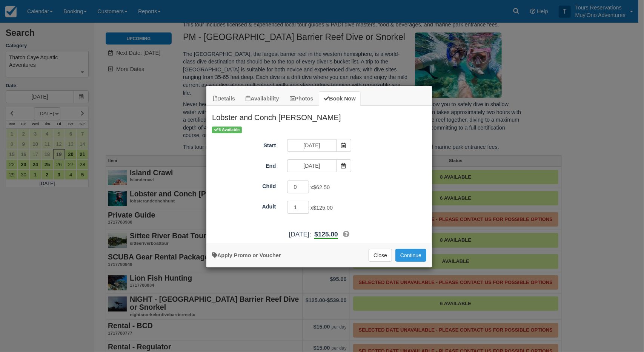 This screenshot has height=352, width=644. Describe the element at coordinates (244, 185) in the screenshot. I see `label: Child` at that location.